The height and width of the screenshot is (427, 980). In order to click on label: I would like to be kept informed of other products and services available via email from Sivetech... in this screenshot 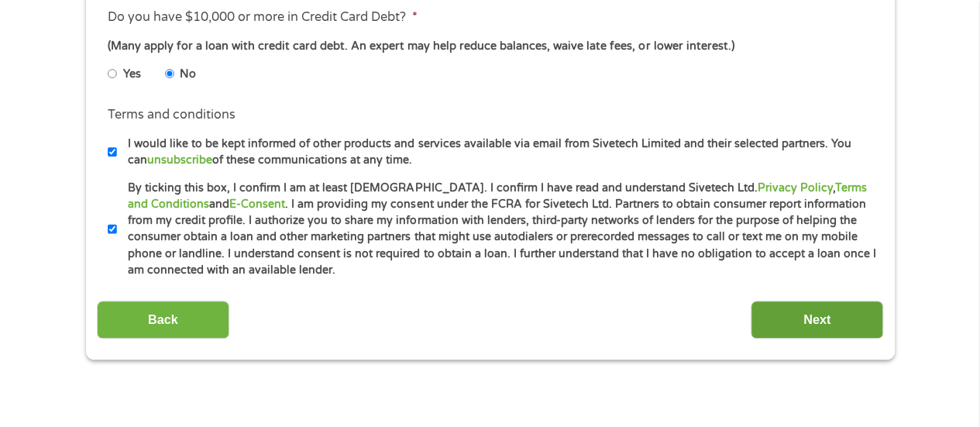, I will do `click(497, 152)`.